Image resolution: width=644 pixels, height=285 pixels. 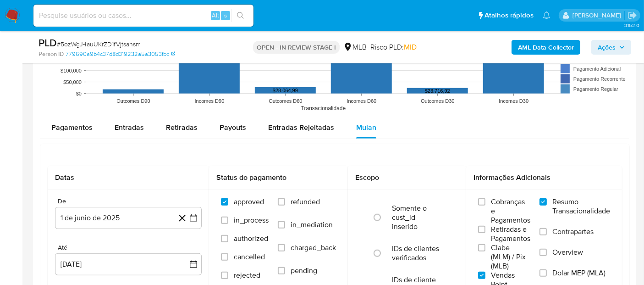 I want to click on b: Person ID, so click(x=51, y=54).